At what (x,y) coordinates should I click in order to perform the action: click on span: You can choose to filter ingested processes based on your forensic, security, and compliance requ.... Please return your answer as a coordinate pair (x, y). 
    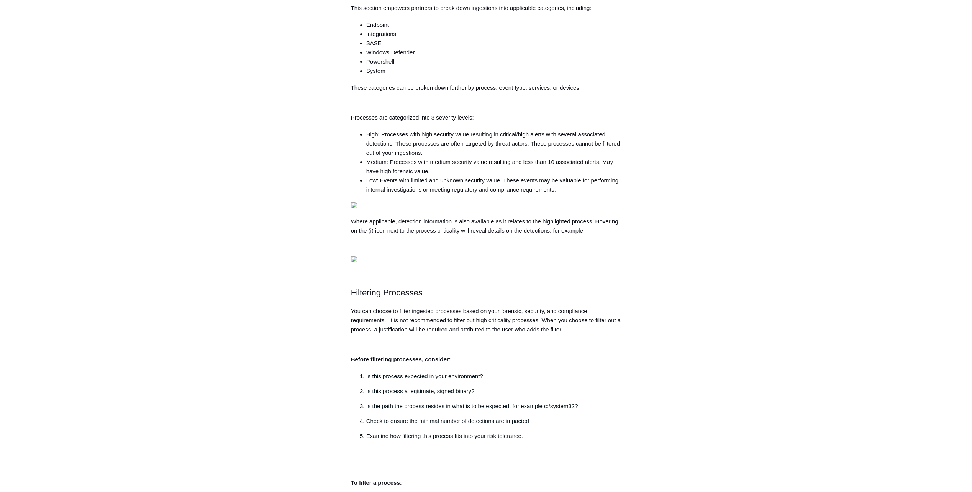
    Looking at the image, I should click on (486, 320).